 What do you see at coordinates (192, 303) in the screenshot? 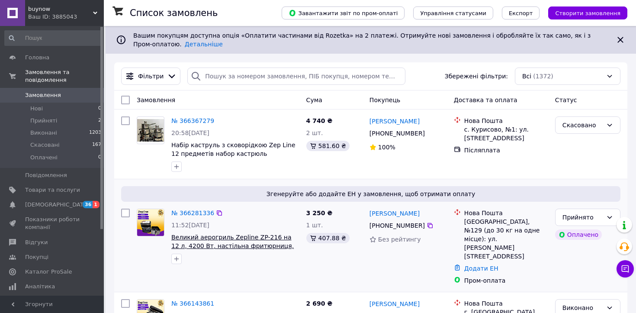
I see `a: № 366143861` at bounding box center [192, 303].